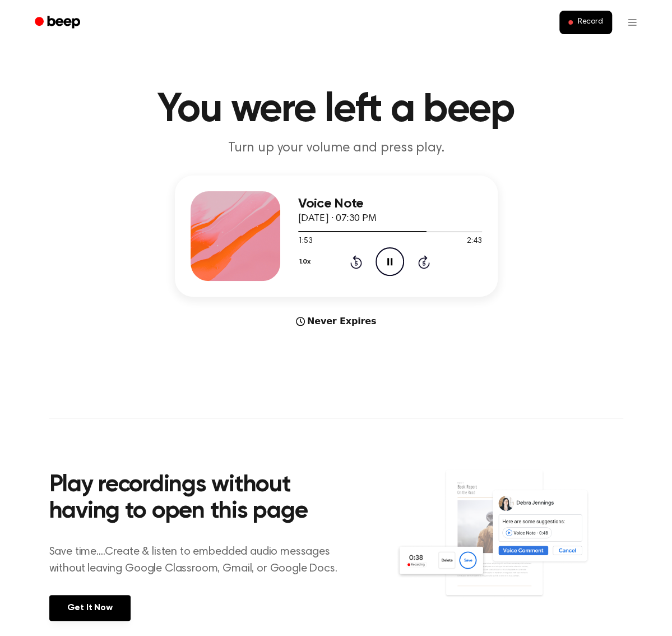 The width and height of the screenshot is (672, 636). What do you see at coordinates (336, 110) in the screenshot?
I see `h1: You were left a beep` at bounding box center [336, 110].